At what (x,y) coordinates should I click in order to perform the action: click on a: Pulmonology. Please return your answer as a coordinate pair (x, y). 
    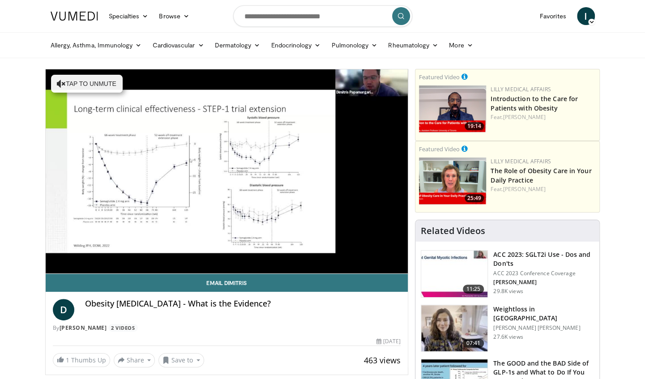
    Looking at the image, I should click on (354, 45).